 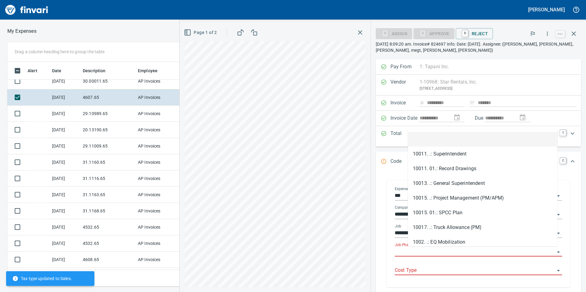 I want to click on div: Assign, so click(x=394, y=33).